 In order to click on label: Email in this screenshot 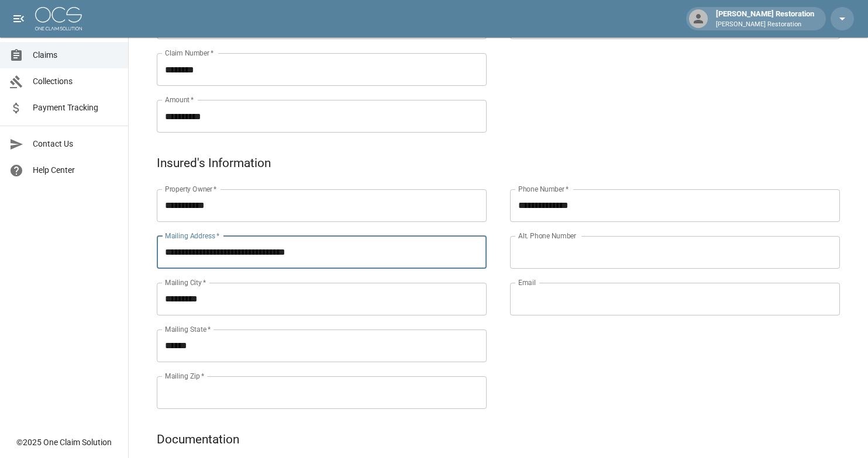, I will do `click(527, 282)`.